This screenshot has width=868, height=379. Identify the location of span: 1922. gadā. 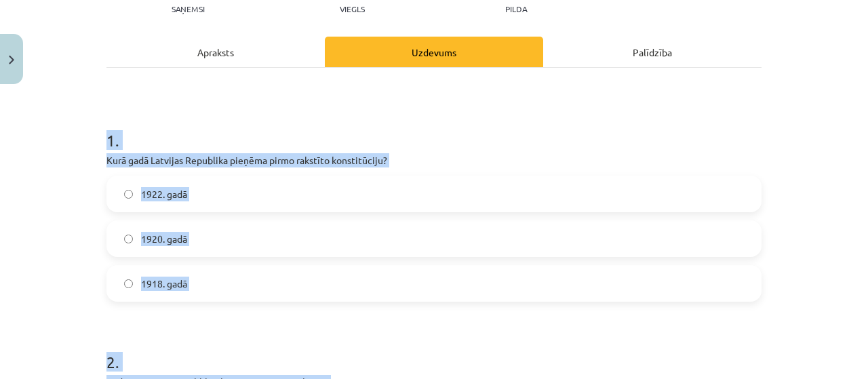
(164, 194).